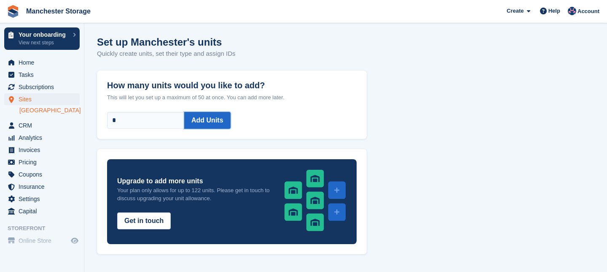 The height and width of the screenshot is (272, 607). Describe the element at coordinates (194, 181) in the screenshot. I see `h3: Upgrade to add more units` at that location.